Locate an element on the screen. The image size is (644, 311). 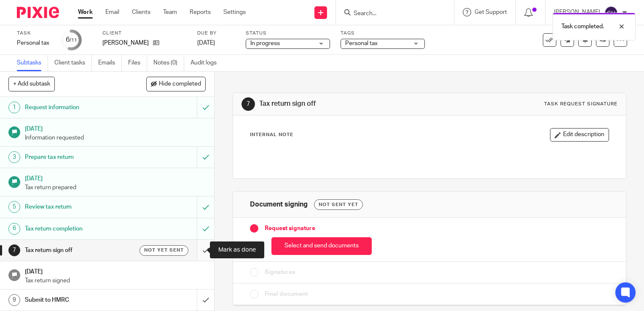
label: Due by is located at coordinates (216, 33).